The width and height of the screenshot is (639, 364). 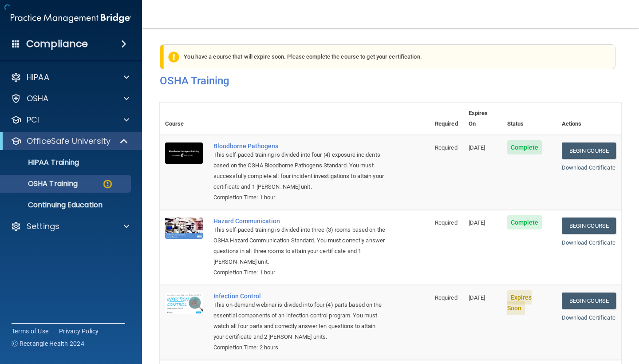 What do you see at coordinates (299, 321) in the screenshot?
I see `div: This on-demand webinar is divided into four (4) parts based on the essential components of an inf...` at bounding box center [299, 321].